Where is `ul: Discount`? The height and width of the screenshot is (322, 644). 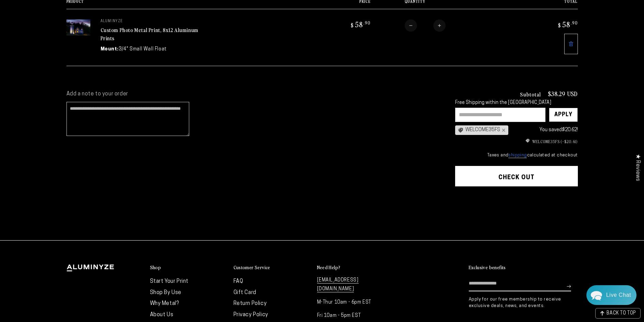 ul: Discount is located at coordinates (517, 141).